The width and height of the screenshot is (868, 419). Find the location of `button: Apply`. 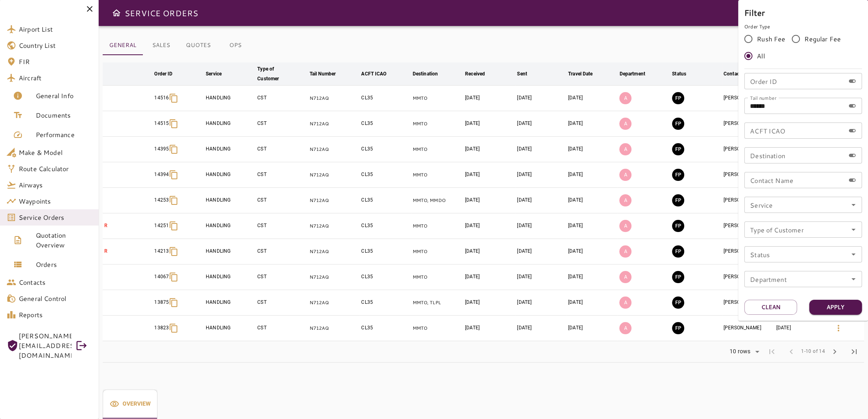

button: Apply is located at coordinates (836, 307).